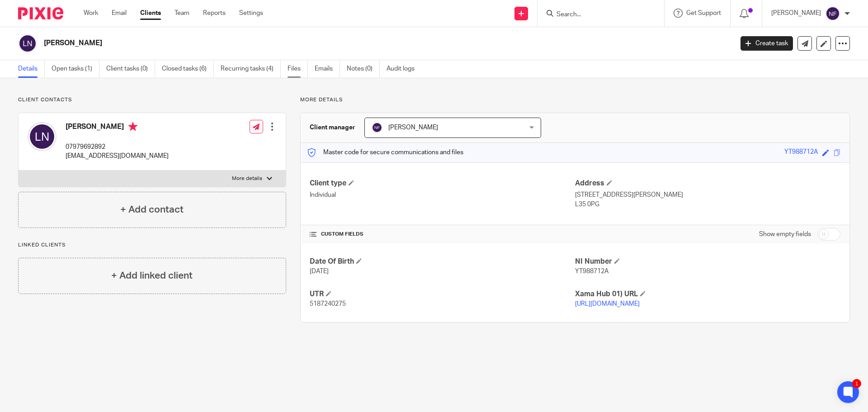 The width and height of the screenshot is (868, 412). Describe the element at coordinates (250, 69) in the screenshot. I see `a: Recurring tasks (4)` at that location.